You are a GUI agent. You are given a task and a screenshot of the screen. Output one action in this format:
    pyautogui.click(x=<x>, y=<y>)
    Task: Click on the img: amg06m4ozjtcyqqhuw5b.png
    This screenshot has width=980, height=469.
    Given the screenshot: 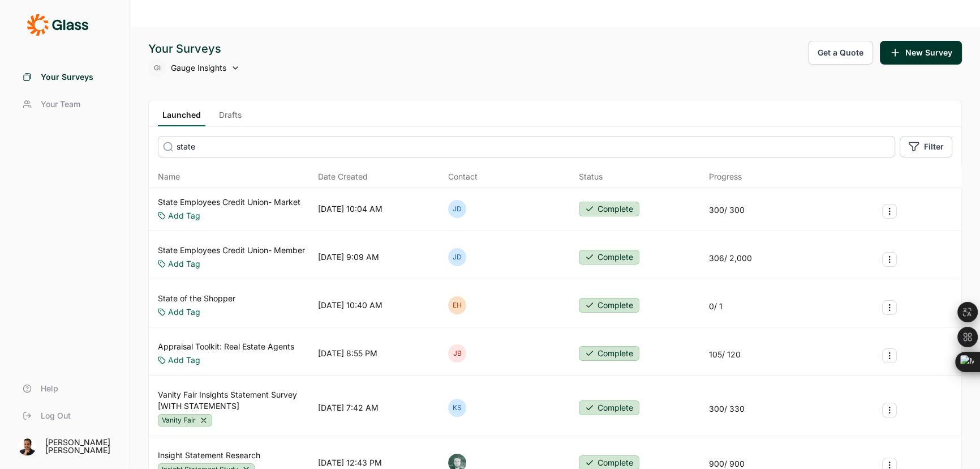 What is the action you would take?
    pyautogui.click(x=27, y=446)
    